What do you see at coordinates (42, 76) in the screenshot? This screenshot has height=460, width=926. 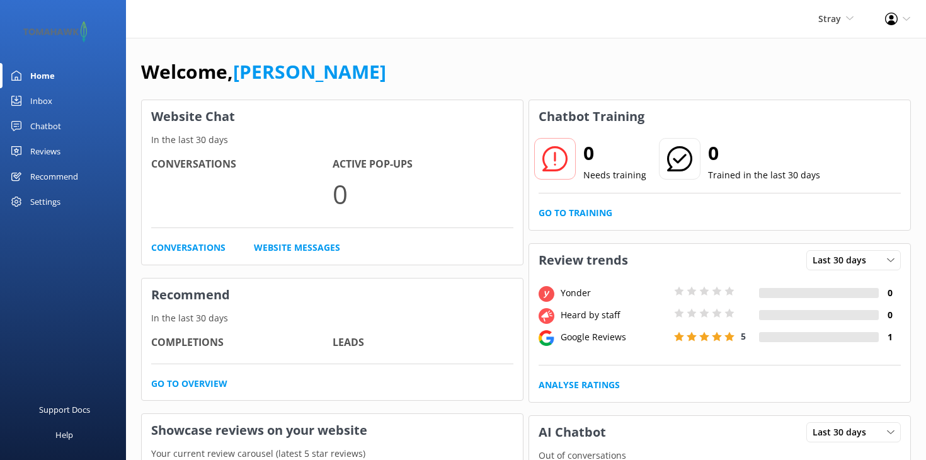 I see `div: Home` at bounding box center [42, 76].